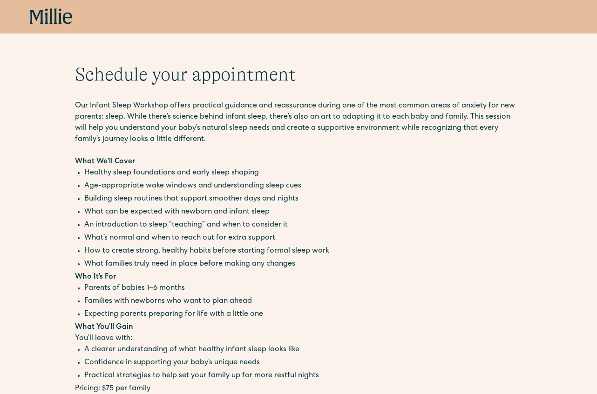 The width and height of the screenshot is (597, 394). I want to click on li: Practical strategies to help set your family up for more restful nights, so click(303, 376).